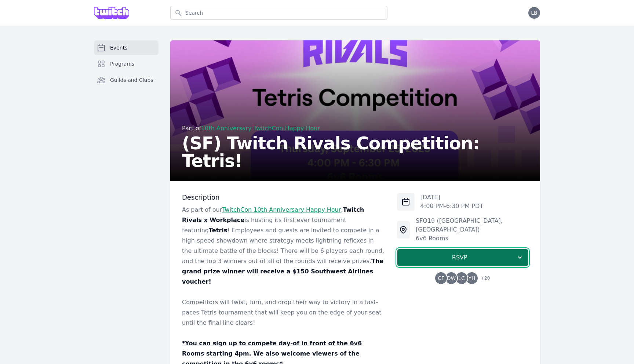 Image resolution: width=634 pixels, height=364 pixels. What do you see at coordinates (462, 278) in the screenshot?
I see `span: LC` at bounding box center [462, 278].